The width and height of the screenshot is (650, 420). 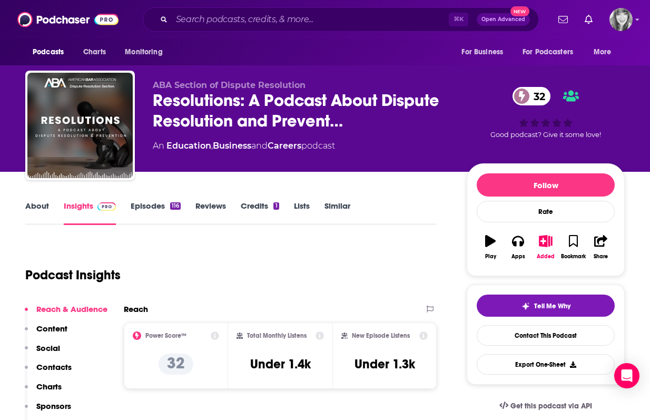 What do you see at coordinates (285, 145) in the screenshot?
I see `a: Careers` at bounding box center [285, 145].